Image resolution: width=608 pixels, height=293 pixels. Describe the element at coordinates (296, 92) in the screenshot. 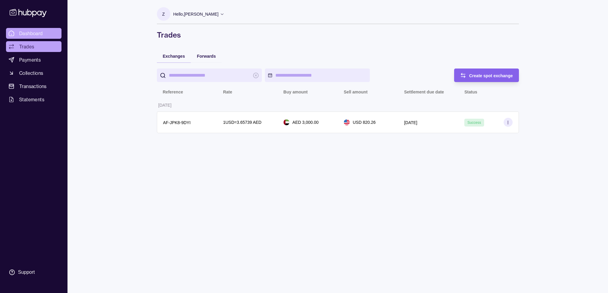

I see `p: Buy amount` at that location.